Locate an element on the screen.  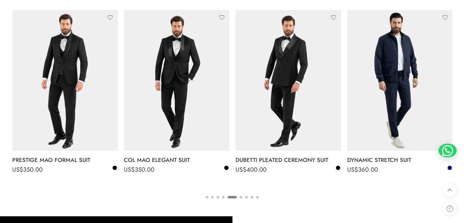
a: COL MAO ELEGANT SUIT is located at coordinates (177, 160).